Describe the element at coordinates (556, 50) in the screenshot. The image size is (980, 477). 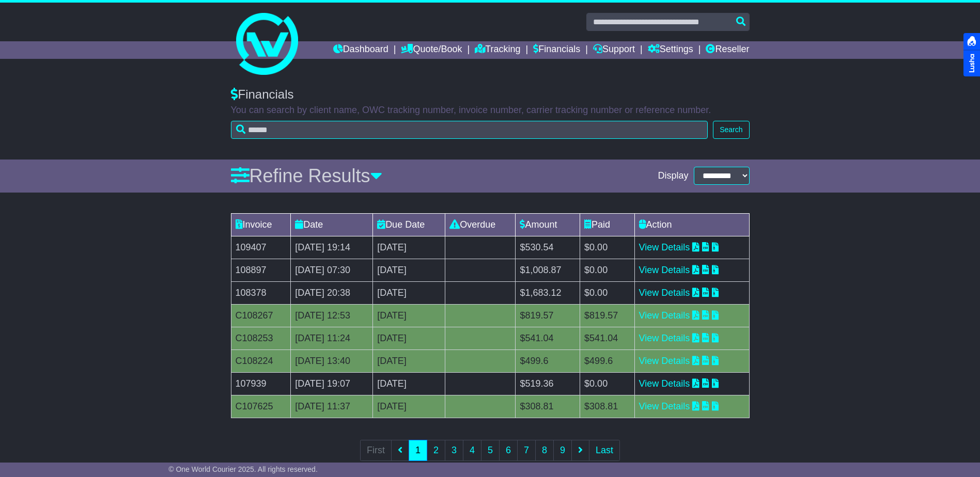
I see `a: Financials` at that location.